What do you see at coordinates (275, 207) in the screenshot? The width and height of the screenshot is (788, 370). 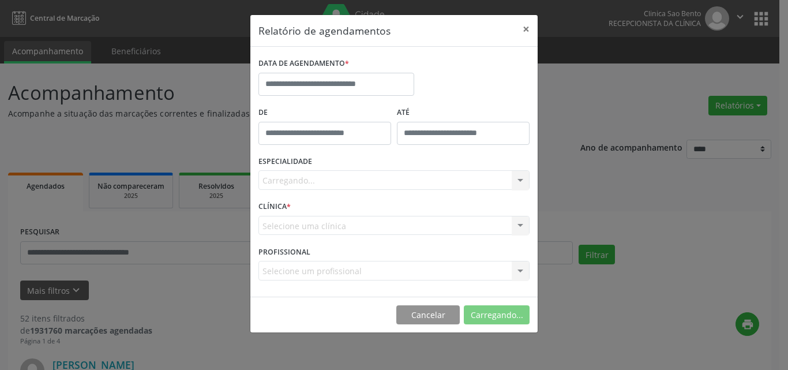 I see `label: CLÍNICA` at bounding box center [275, 207].